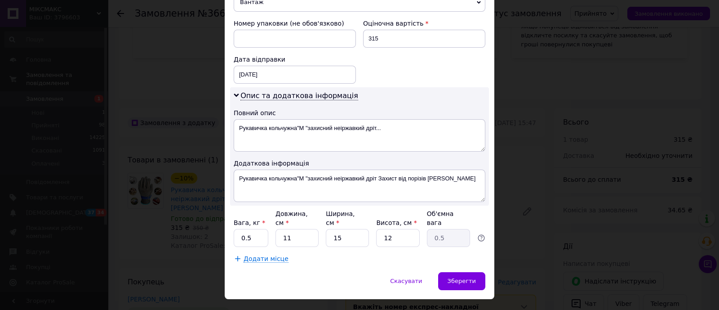  I want to click on div: Об'ємна вага, so click(449, 218).